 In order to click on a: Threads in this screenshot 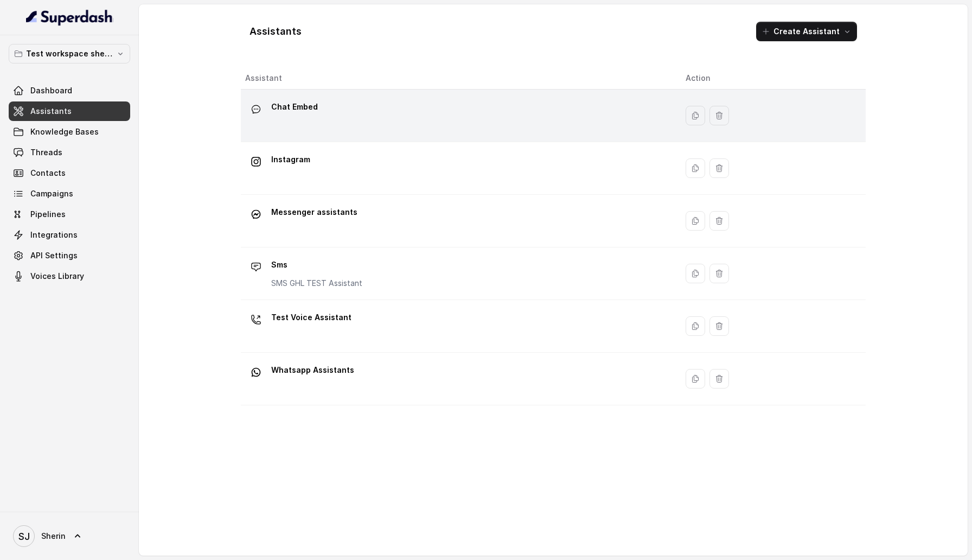, I will do `click(69, 153)`.